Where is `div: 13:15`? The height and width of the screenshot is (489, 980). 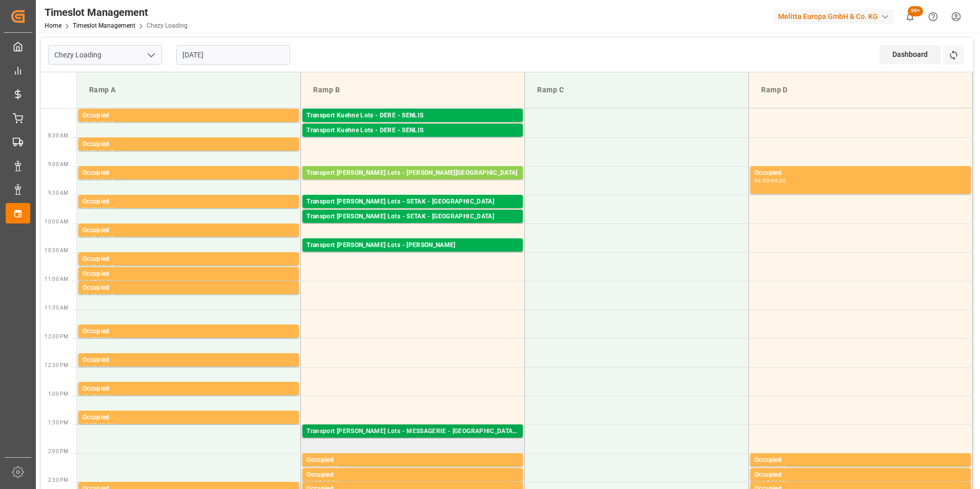 div: 13:15 is located at coordinates (90, 425).